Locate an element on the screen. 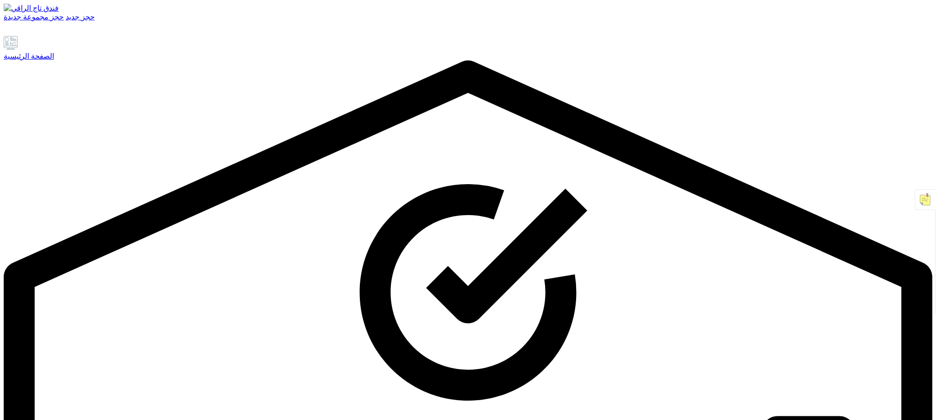 This screenshot has height=420, width=936. a: إعدادات is located at coordinates (24, 31).